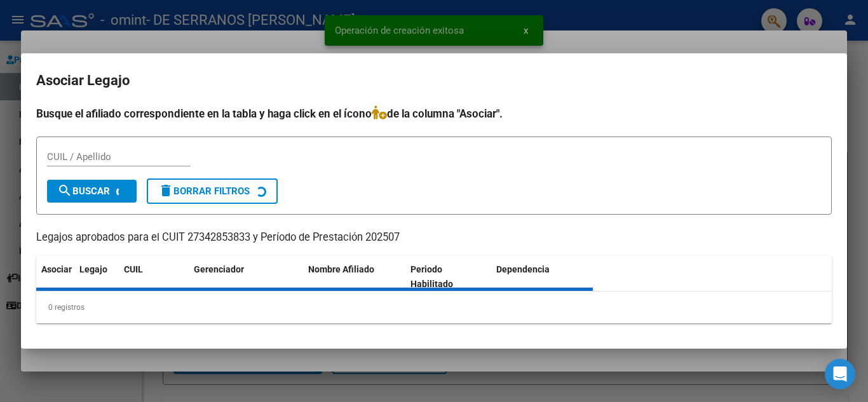  Describe the element at coordinates (840, 374) in the screenshot. I see `div: Open Intercom Messenger` at that location.